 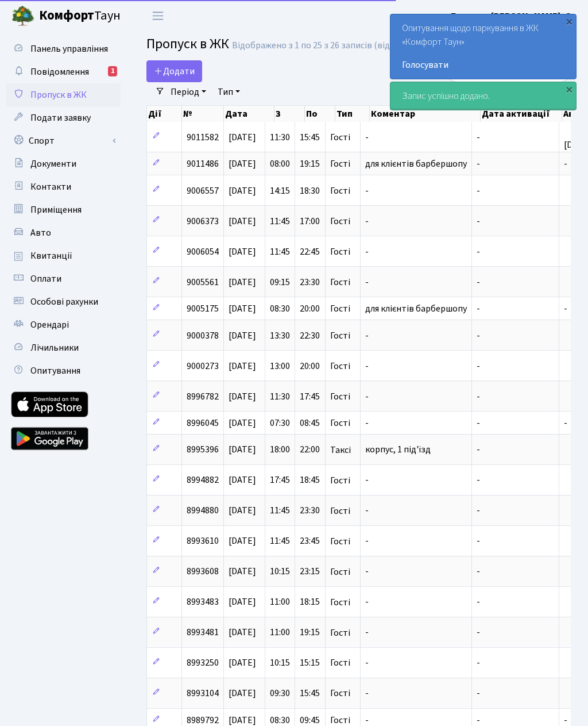 I want to click on span: 13:00, so click(x=280, y=366).